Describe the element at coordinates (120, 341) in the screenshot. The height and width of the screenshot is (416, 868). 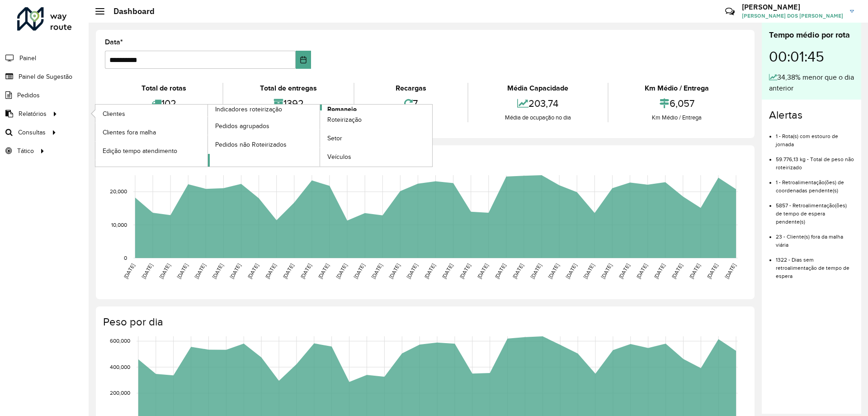
I see `text: 600,000` at that location.